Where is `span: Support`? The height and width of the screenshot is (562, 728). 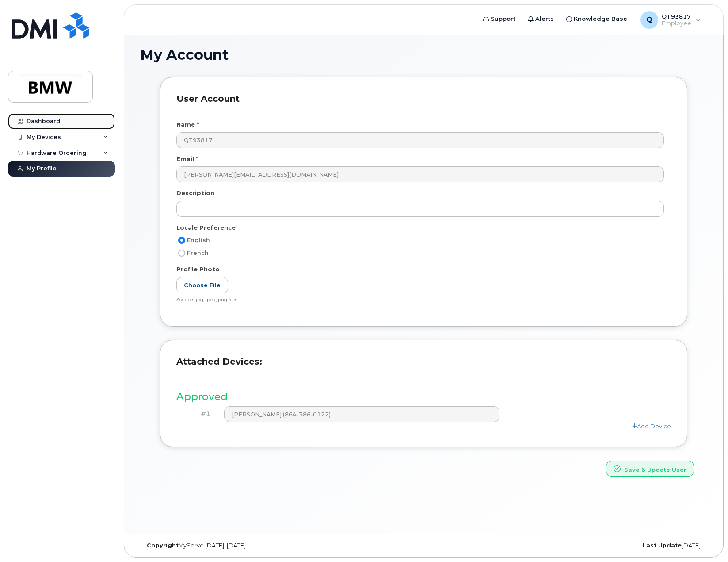 span: Support is located at coordinates (503, 19).